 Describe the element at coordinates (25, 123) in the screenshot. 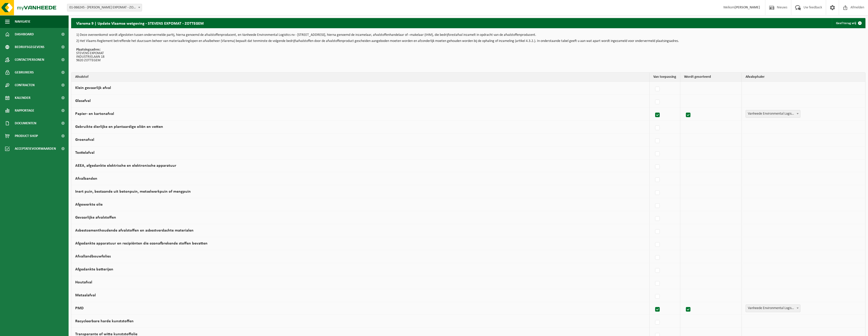

I see `span: Documenten` at that location.